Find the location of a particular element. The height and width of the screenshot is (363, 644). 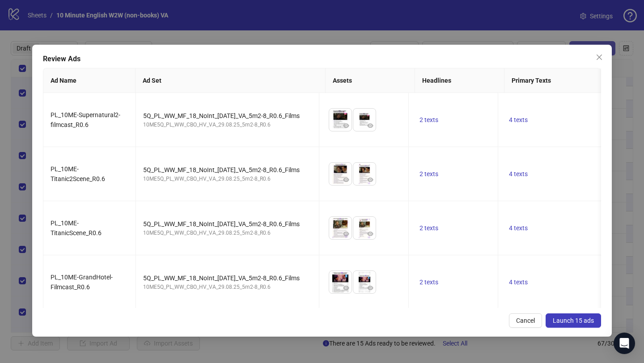

button: Close is located at coordinates (599, 57).